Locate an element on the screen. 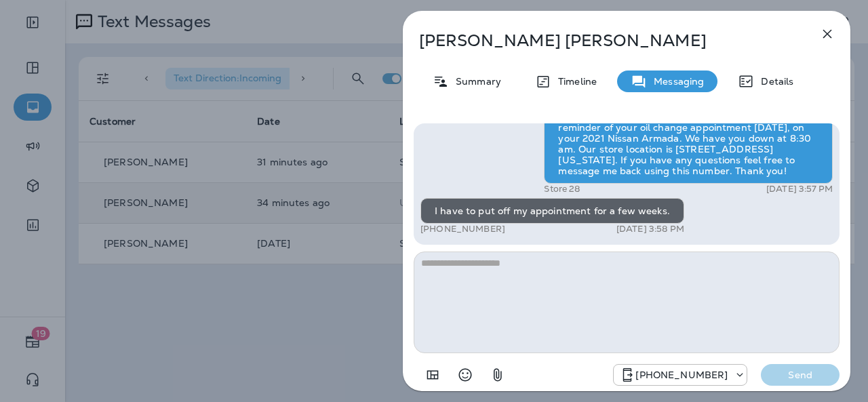 Image resolution: width=868 pixels, height=402 pixels. p: Store 28 is located at coordinates (562, 189).